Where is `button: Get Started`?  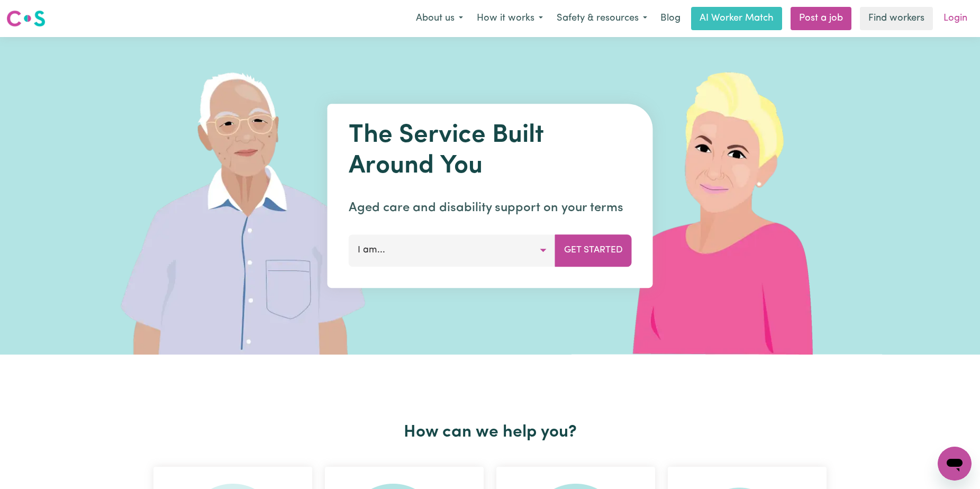
button: Get Started is located at coordinates (593, 250).